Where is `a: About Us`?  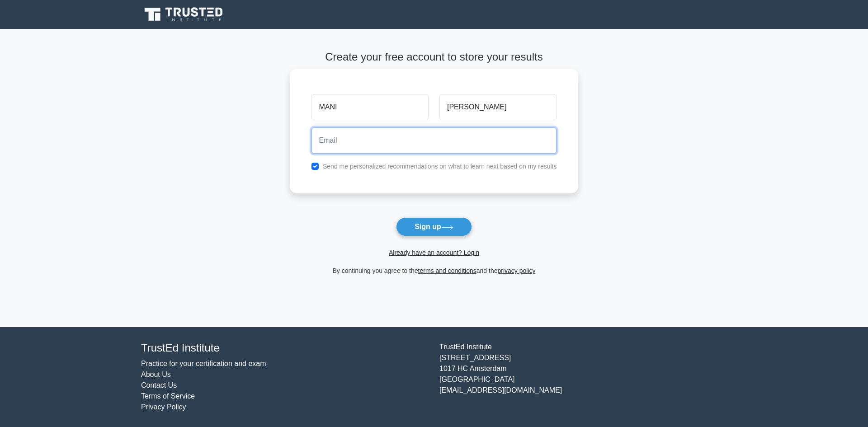 a: About Us is located at coordinates (156, 374).